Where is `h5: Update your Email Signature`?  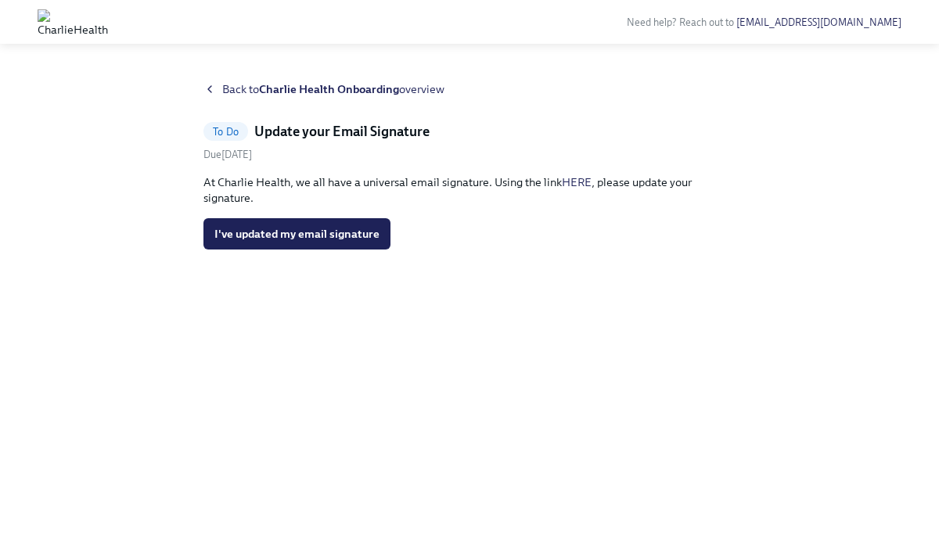 h5: Update your Email Signature is located at coordinates (342, 132).